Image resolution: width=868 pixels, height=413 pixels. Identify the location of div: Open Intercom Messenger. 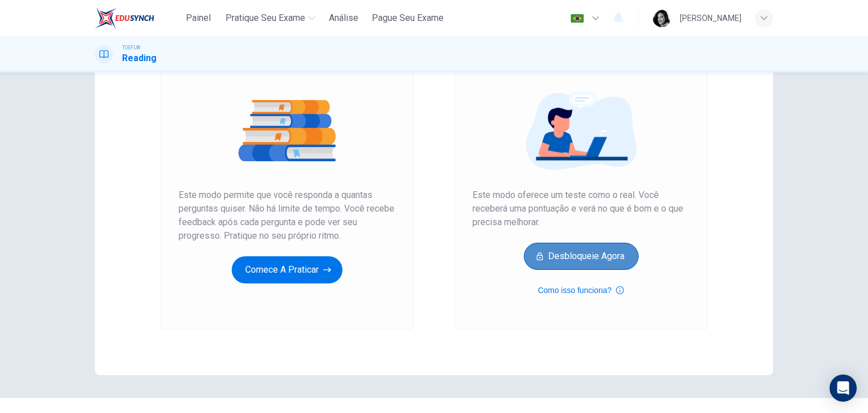
(843, 388).